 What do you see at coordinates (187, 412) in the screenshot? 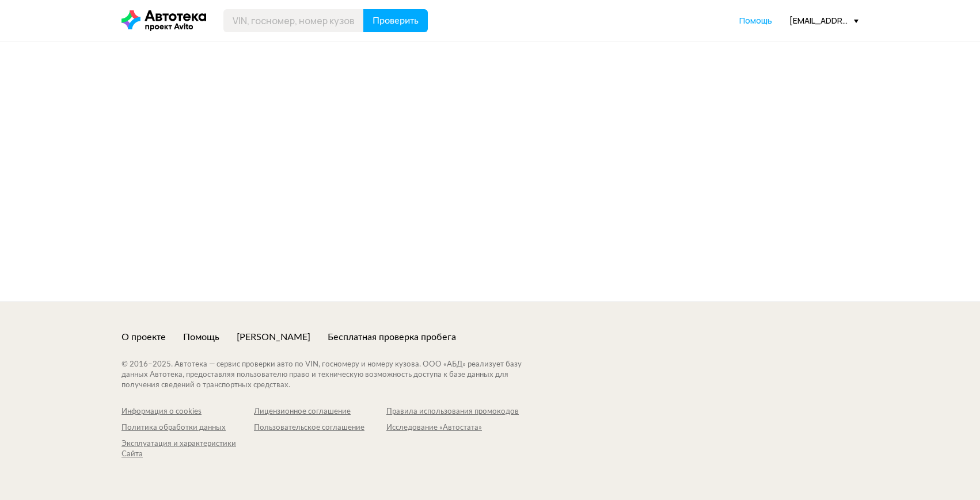
I see `div: Информация о cookies` at bounding box center [187, 412].